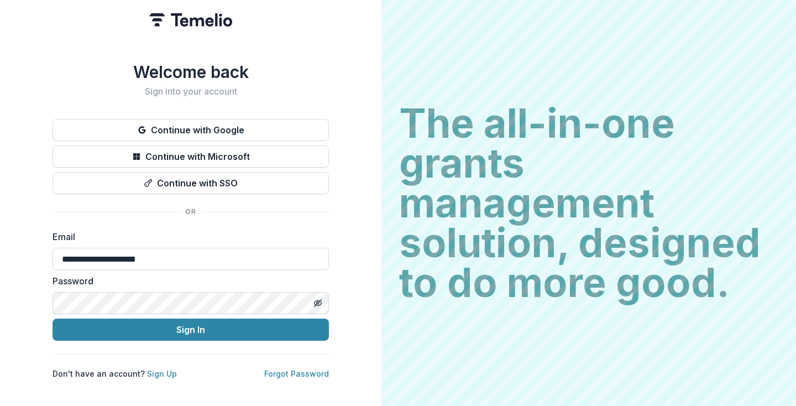 This screenshot has width=796, height=406. I want to click on button: Toggle password visibility, so click(318, 303).